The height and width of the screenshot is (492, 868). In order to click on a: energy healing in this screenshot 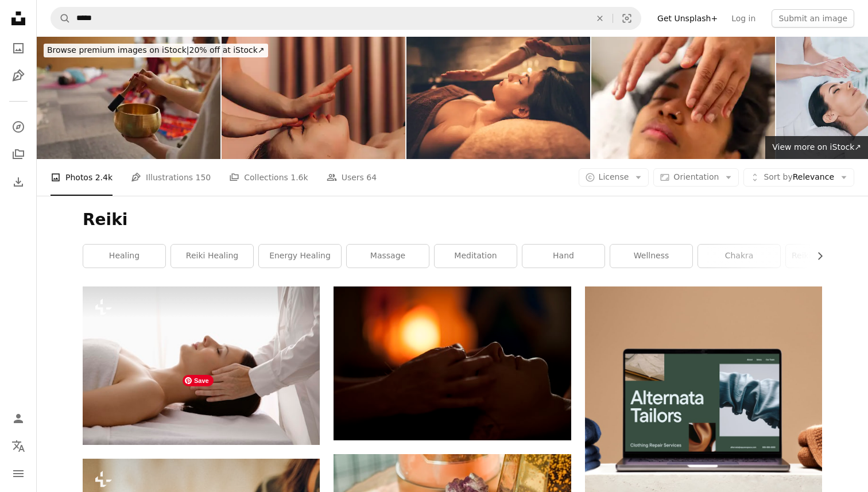, I will do `click(300, 256)`.